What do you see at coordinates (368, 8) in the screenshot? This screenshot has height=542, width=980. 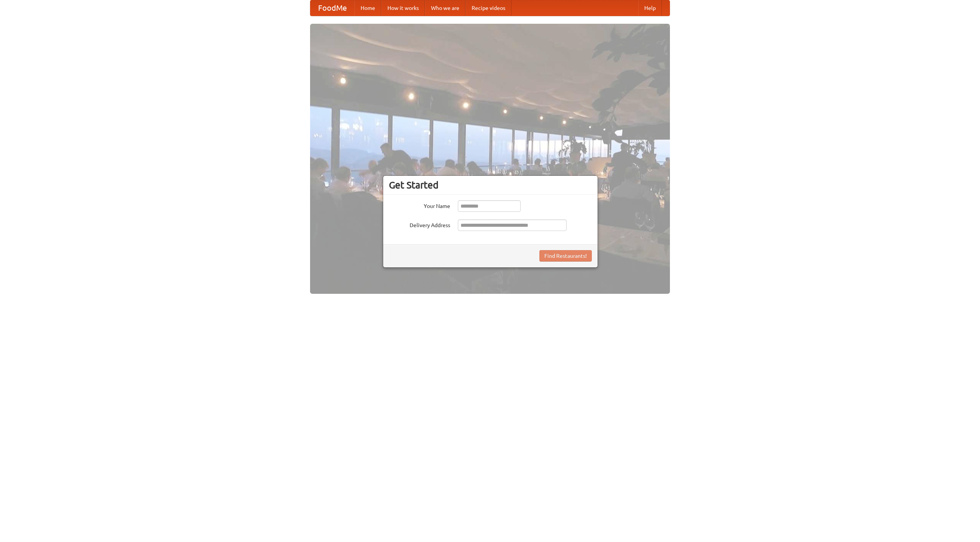 I see `a: Home` at bounding box center [368, 8].